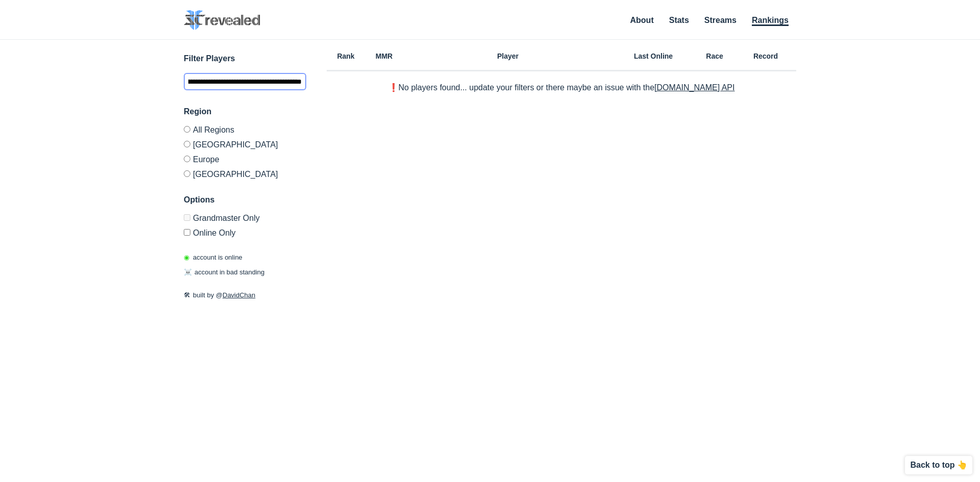  Describe the element at coordinates (187, 217) in the screenshot. I see `input: Grandmaster Only` at that location.